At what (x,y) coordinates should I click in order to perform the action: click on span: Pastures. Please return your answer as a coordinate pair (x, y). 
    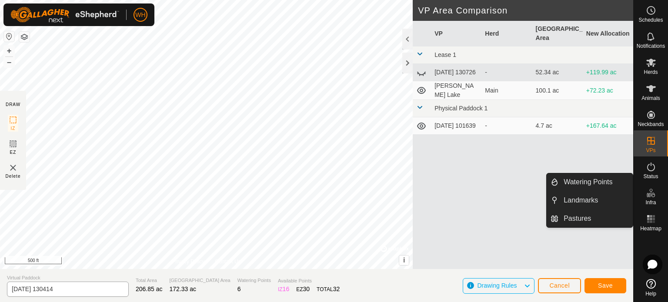
    Looking at the image, I should click on (577, 219).